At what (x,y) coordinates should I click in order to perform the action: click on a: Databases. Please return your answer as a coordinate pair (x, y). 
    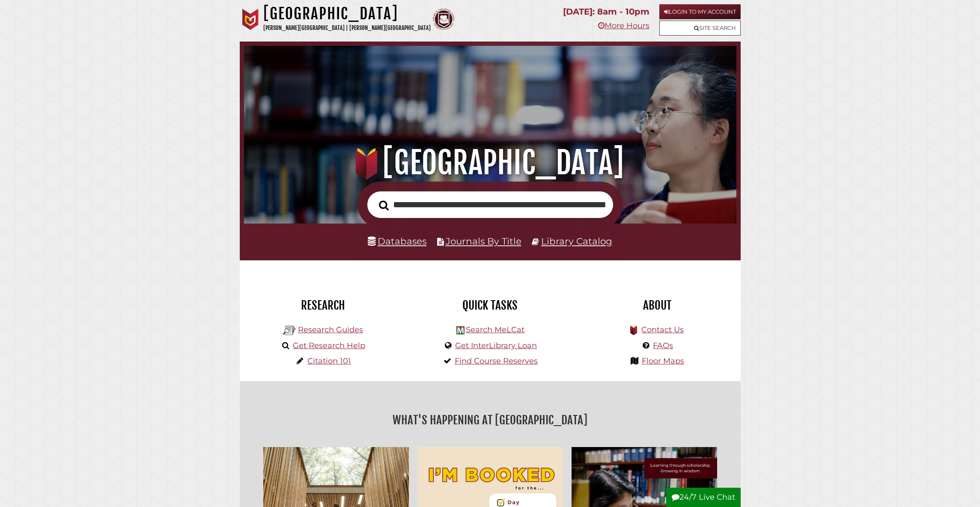
    Looking at the image, I should click on (397, 241).